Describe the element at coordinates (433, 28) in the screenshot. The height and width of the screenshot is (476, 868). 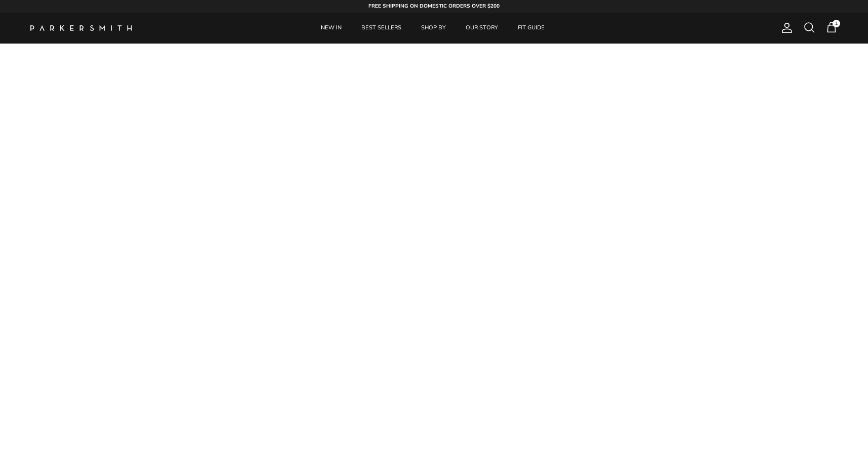
I see `div: Primary` at that location.